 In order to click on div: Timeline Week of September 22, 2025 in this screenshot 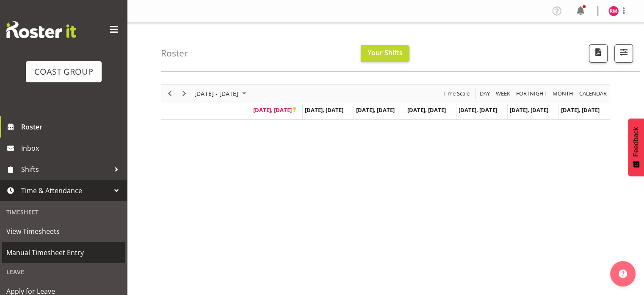, I will do `click(385, 102)`.